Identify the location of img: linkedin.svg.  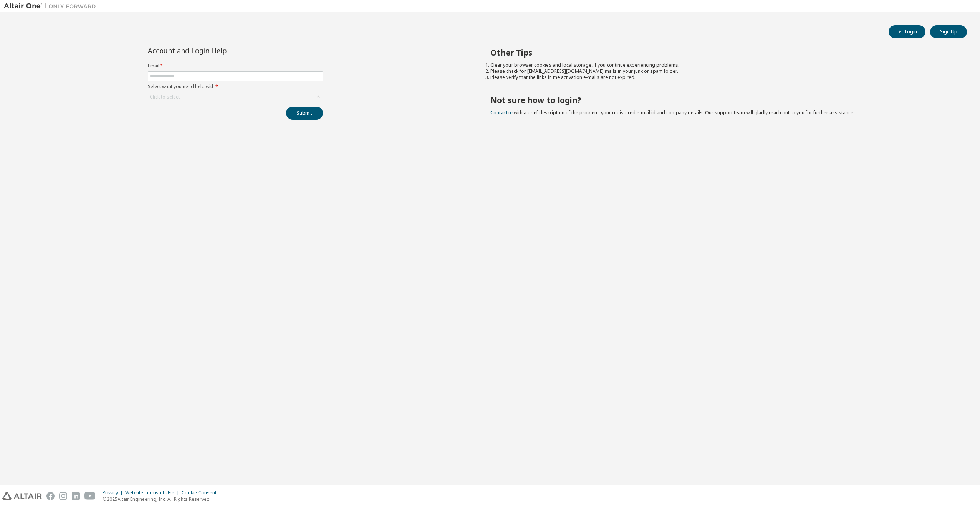
(76, 496).